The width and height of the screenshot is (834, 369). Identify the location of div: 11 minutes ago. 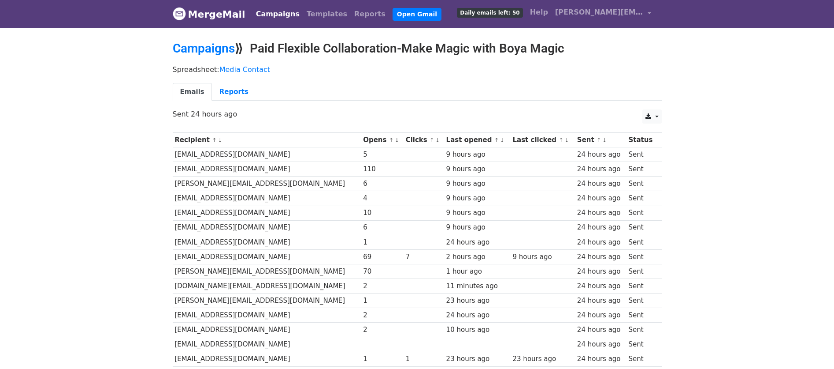
(477, 286).